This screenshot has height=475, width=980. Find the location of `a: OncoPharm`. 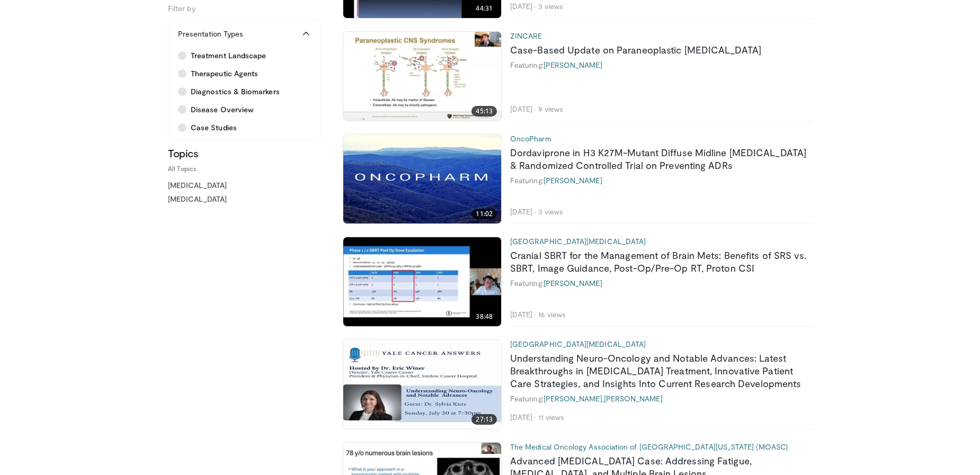

a: OncoPharm is located at coordinates (531, 138).